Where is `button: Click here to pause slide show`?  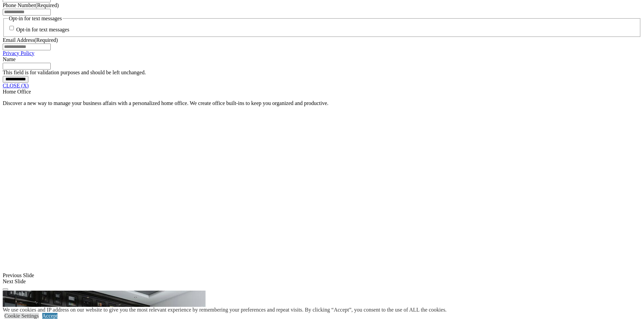
button: Click here to pause slide show is located at coordinates (5, 289).